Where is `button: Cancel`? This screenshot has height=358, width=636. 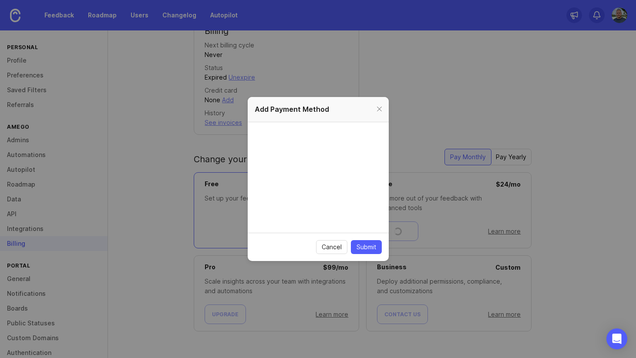
button: Cancel is located at coordinates (332, 247).